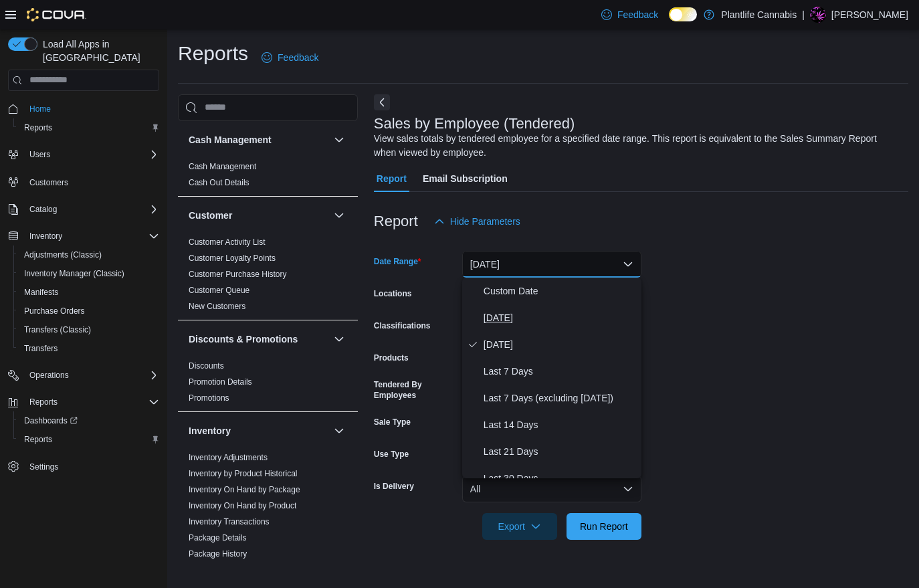 The width and height of the screenshot is (919, 588). Describe the element at coordinates (230, 140) in the screenshot. I see `h3: Cash Management` at that location.